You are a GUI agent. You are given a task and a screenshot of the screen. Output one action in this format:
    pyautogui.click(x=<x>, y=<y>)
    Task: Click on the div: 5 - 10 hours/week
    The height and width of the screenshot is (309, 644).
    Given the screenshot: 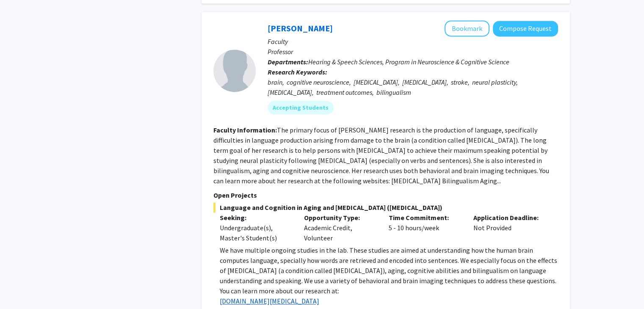 What is the action you would take?
    pyautogui.click(x=425, y=228)
    